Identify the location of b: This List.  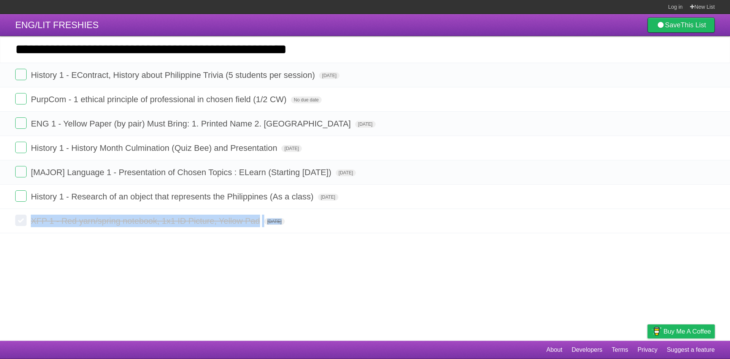
(693, 25).